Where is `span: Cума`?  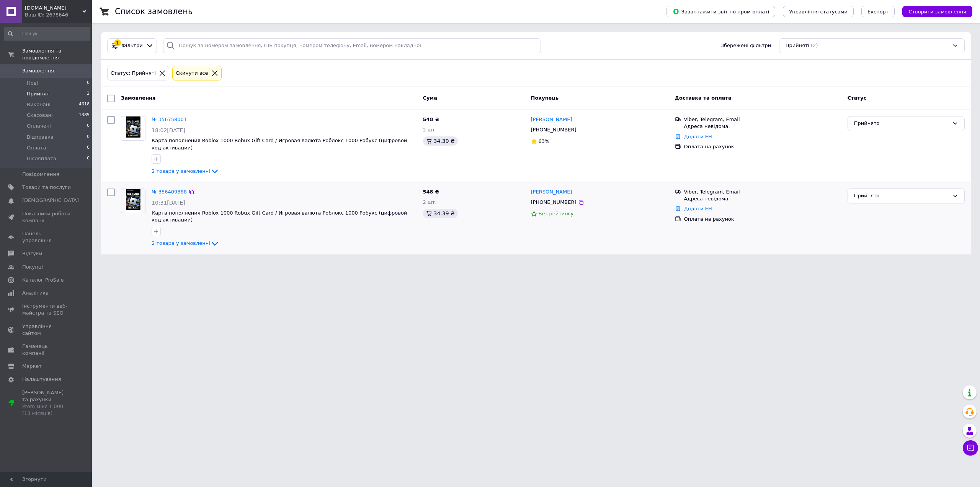
span: Cума is located at coordinates (430, 98).